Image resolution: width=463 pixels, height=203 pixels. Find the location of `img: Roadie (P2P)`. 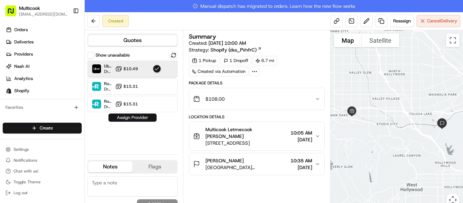

img: Roadie (P2P) is located at coordinates (97, 104).